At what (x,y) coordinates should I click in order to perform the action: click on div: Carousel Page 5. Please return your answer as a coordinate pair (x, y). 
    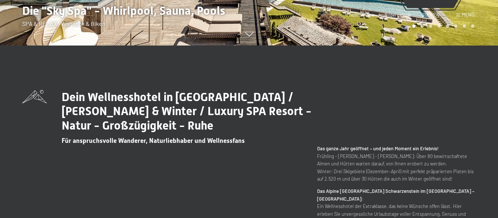
    Looking at the image, I should click on (448, 26).